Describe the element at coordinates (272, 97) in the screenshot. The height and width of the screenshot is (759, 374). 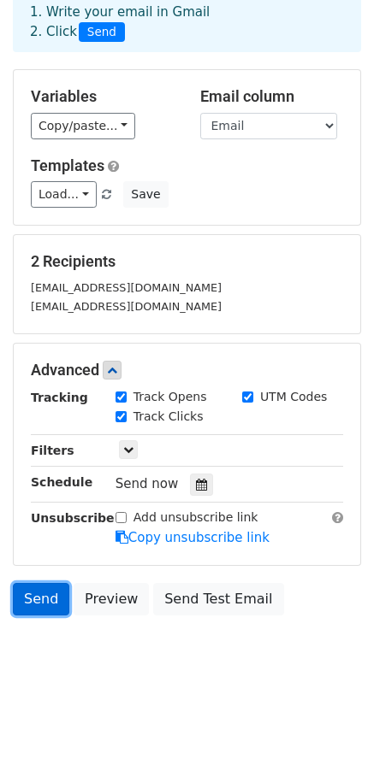
I see `h5: Email column` at that location.